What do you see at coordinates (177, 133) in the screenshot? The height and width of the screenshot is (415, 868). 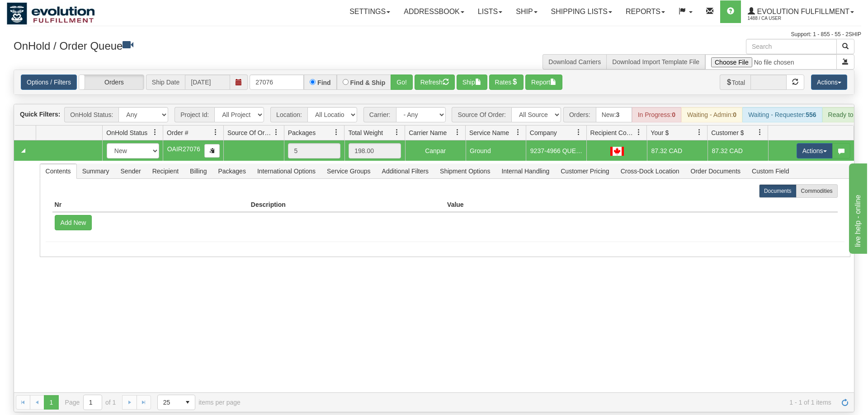 I see `span: Order #` at bounding box center [177, 133].